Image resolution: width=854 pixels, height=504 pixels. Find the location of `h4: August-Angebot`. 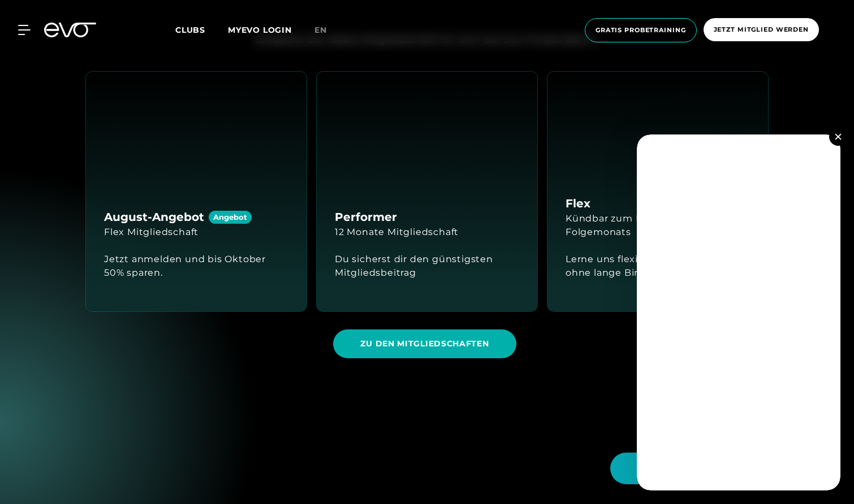

h4: August-Angebot is located at coordinates (178, 217).